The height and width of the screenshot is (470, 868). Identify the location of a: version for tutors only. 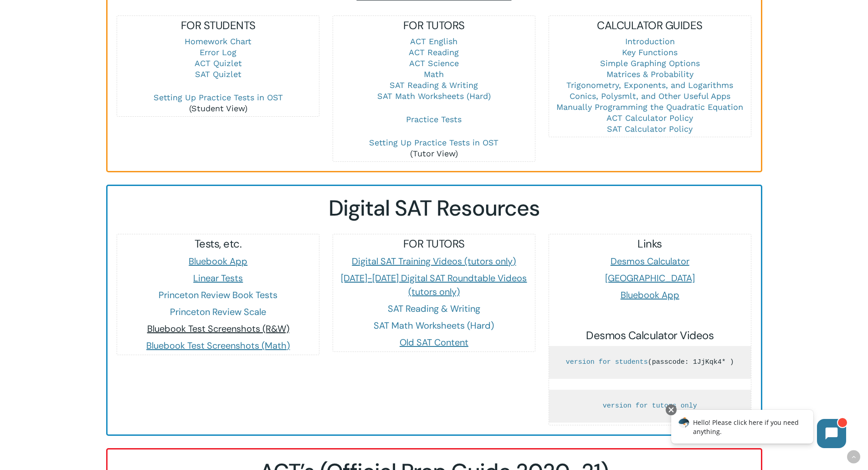
(650, 406).